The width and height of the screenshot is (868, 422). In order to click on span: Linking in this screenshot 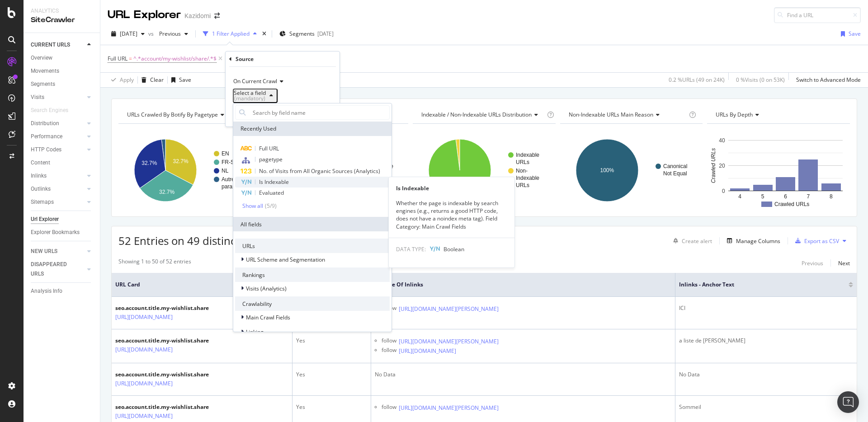, I will do `click(254, 331)`.